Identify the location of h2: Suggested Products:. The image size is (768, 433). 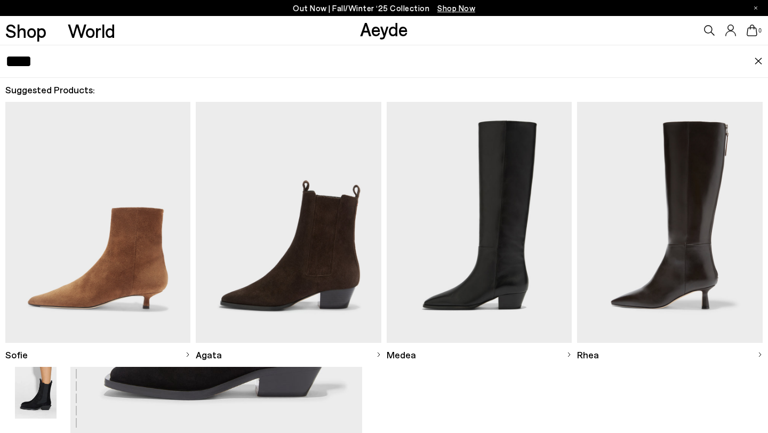
(384, 90).